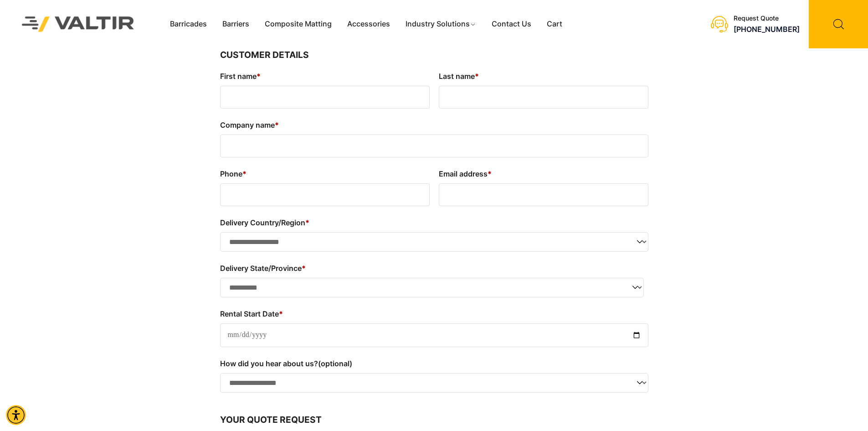  What do you see at coordinates (16, 415) in the screenshot?
I see `div: Accessibility Menu` at bounding box center [16, 415].